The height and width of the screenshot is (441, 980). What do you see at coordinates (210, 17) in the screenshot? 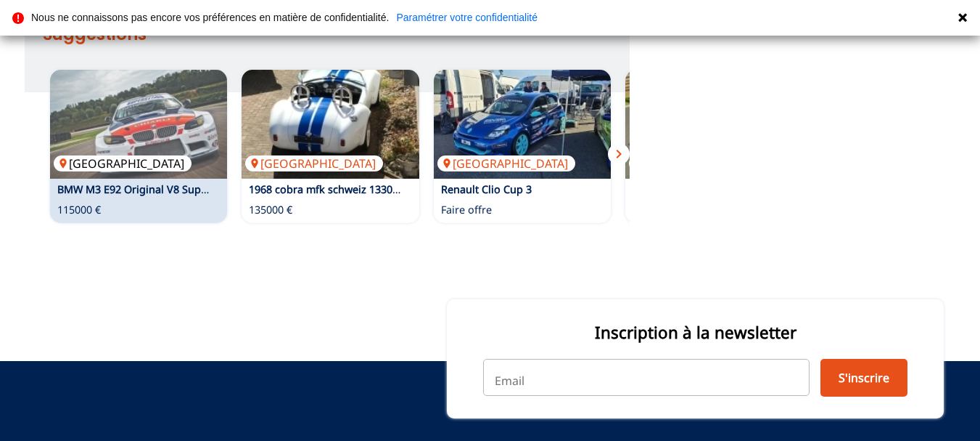
I see `p: Nous ne connaissons pas encore vos préférences en matière de confidentialité.` at bounding box center [210, 17].